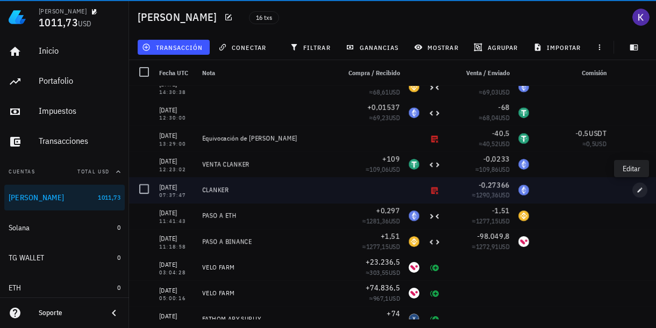 The width and height of the screenshot is (656, 328). What do you see at coordinates (243, 47) in the screenshot?
I see `span: conectar` at bounding box center [243, 47].